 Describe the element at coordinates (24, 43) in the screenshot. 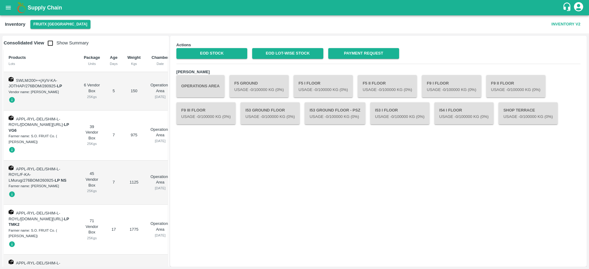

I see `b: Consolidated View` at that location.